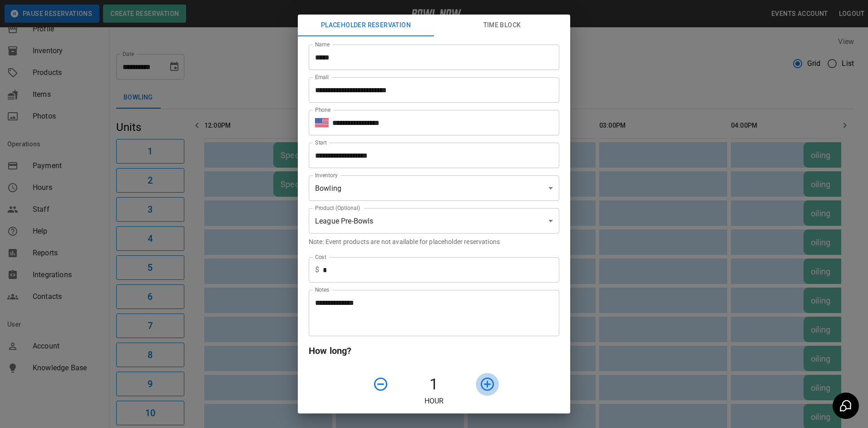 The height and width of the screenshot is (428, 868). What do you see at coordinates (323, 110) in the screenshot?
I see `label: Phone` at bounding box center [323, 110].